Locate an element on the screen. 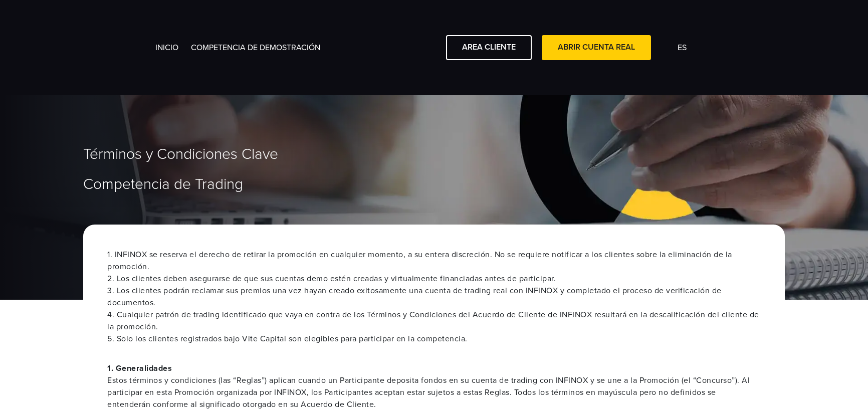 The image size is (868, 415). span: es is located at coordinates (683, 47).